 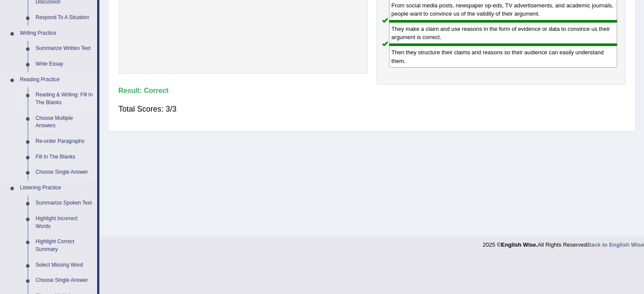 I want to click on a: Summarize Written Text, so click(x=64, y=49).